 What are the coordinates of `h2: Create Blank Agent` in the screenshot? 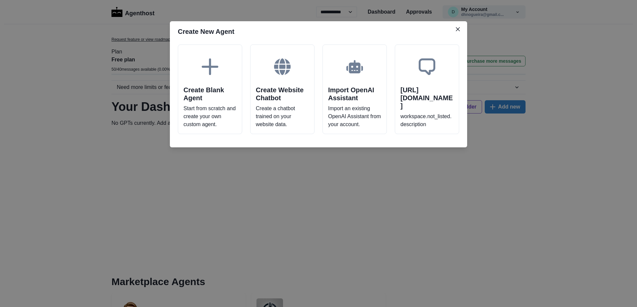 It's located at (210, 94).